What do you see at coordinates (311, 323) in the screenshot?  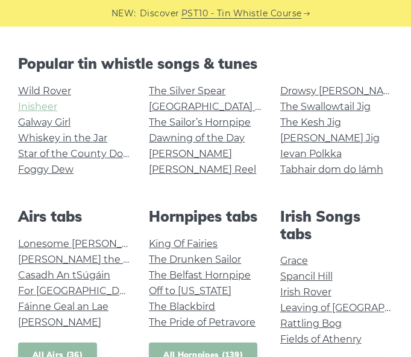 I see `a: Rattling Bog` at bounding box center [311, 323].